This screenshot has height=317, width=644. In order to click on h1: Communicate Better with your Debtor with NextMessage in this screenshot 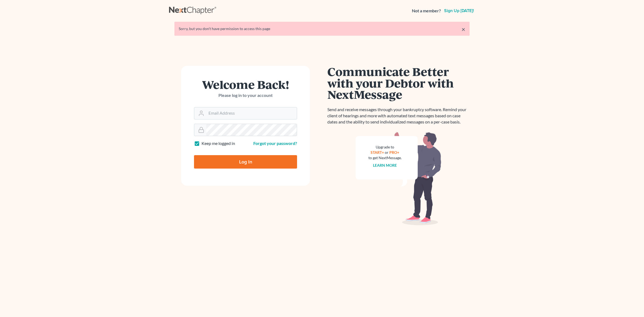, I will do `click(398, 83)`.